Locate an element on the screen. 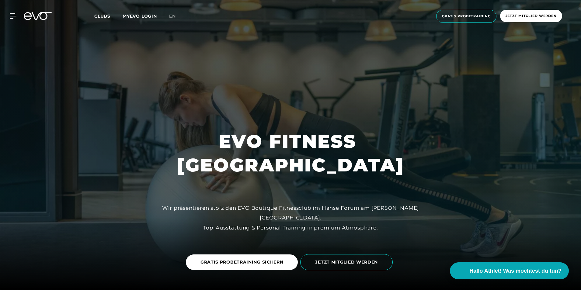  a: Clubs is located at coordinates (108, 16).